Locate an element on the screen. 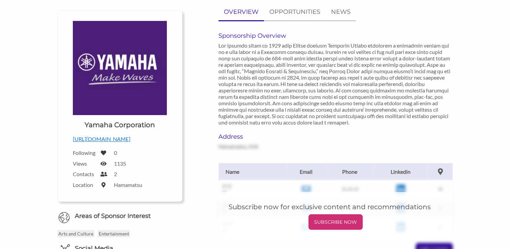 The width and height of the screenshot is (510, 249). label: 1135 is located at coordinates (120, 163).